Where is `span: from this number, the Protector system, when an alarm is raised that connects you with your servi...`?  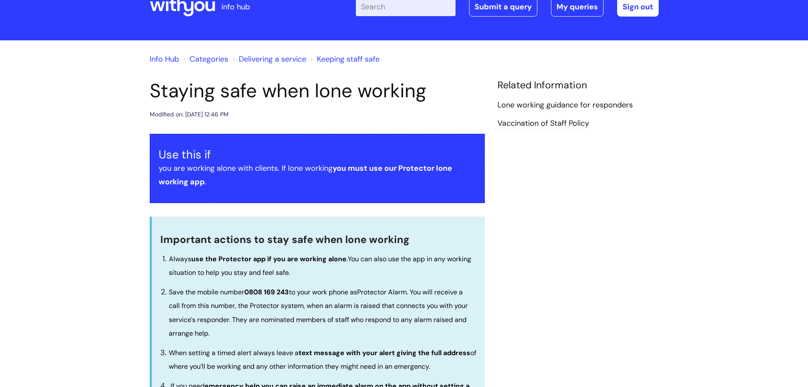 span: from this number, the Protector system, when an alarm is raised that connects you with your servi... is located at coordinates (318, 319).